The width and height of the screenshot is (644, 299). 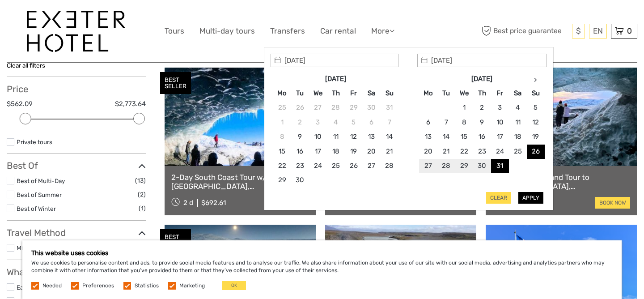 I want to click on label: Marketing, so click(x=192, y=286).